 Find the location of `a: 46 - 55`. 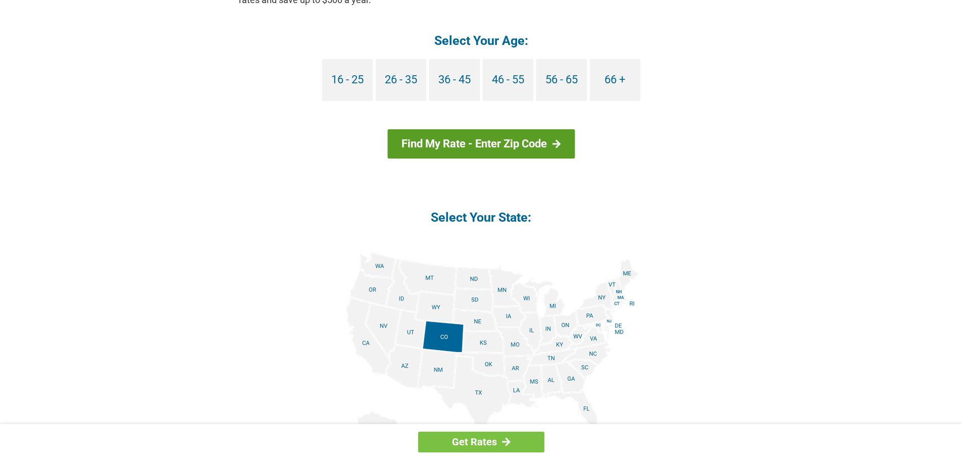

a: 46 - 55 is located at coordinates (508, 80).